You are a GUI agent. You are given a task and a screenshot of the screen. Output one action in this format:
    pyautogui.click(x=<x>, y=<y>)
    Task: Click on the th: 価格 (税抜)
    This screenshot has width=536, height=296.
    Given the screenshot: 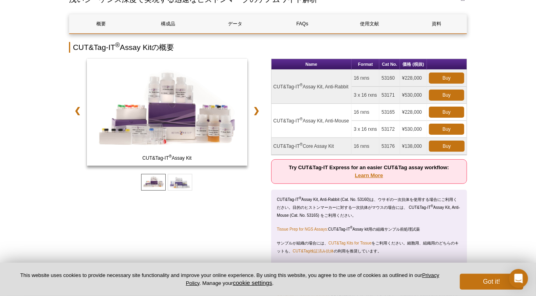 What is the action you would take?
    pyautogui.click(x=413, y=64)
    